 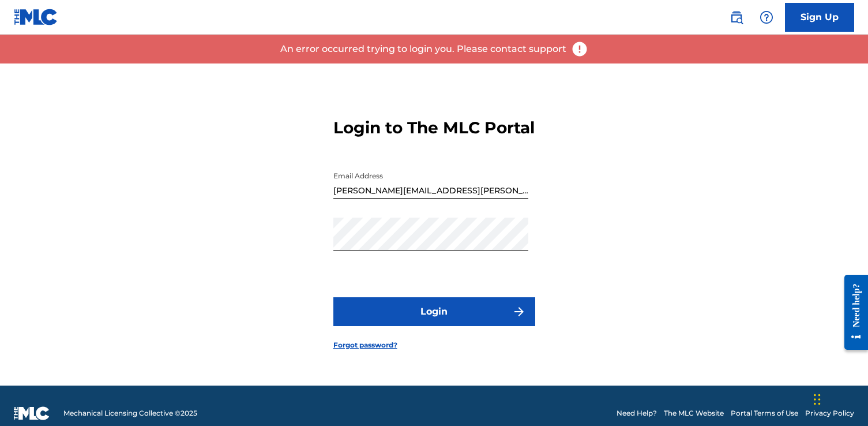 What do you see at coordinates (820, 18) in the screenshot?
I see `a: Sign Up` at bounding box center [820, 18].